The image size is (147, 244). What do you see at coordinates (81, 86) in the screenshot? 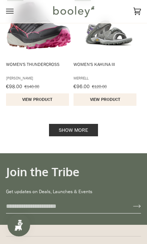
I see `span: €96.00` at bounding box center [81, 86].